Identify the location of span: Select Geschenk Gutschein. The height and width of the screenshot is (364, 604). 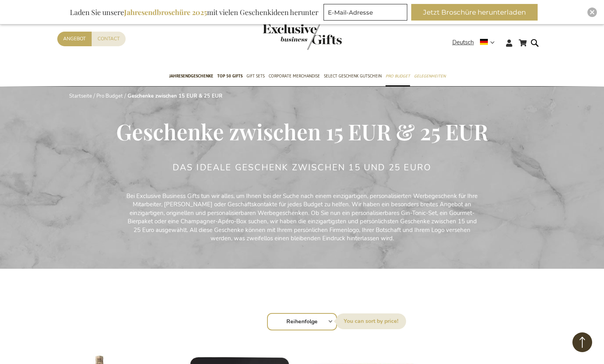
(353, 76).